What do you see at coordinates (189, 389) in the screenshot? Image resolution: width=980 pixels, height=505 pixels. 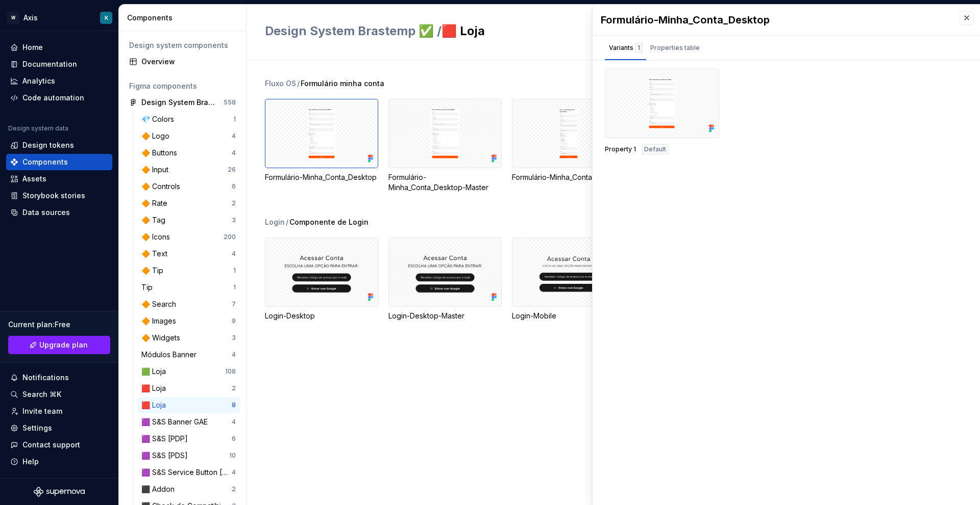 I see `a: 🟥 Loja2` at bounding box center [189, 389].